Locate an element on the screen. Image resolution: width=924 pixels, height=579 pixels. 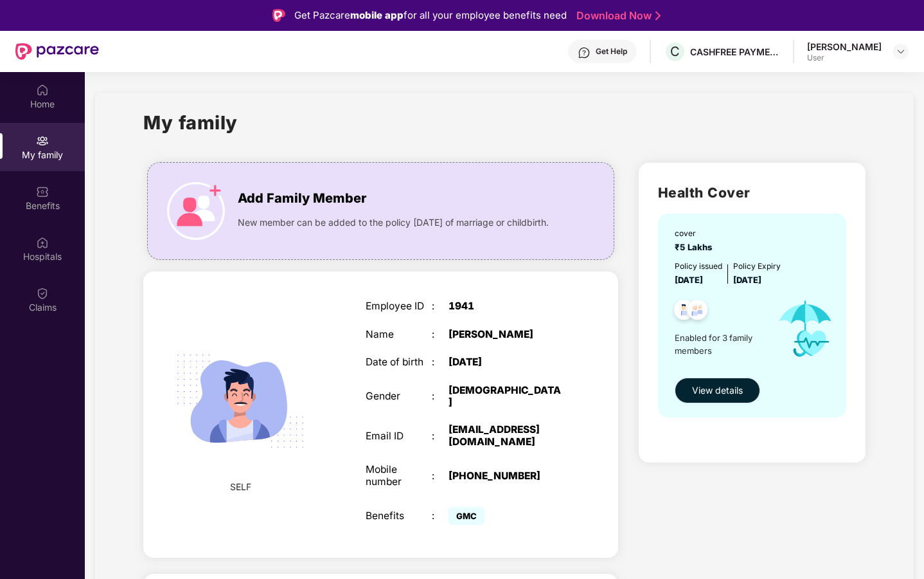
img: svg+xml;base64,PHN2ZyBpZD0iSG9tZSIgeG1sbnM9Imh0dHA6Ly93d3cudzMub3JnLzIwMDAvc3ZnIiB3aWR0aD0iMjAiIG... is located at coordinates (43, 90).